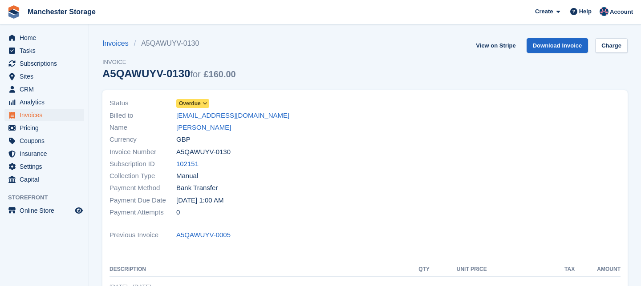 The height and width of the screenshot is (286, 641). What do you see at coordinates (203, 235) in the screenshot?
I see `a: A5QAWUYV-0005` at bounding box center [203, 235].